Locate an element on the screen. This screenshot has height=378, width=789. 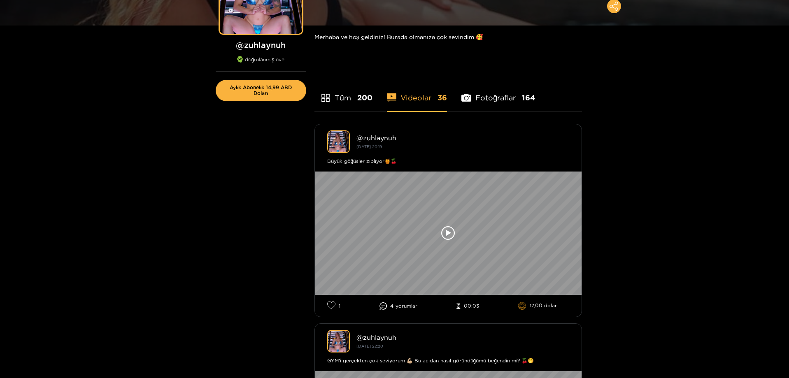
font: doğrulanmış üye is located at coordinates (265, 59).